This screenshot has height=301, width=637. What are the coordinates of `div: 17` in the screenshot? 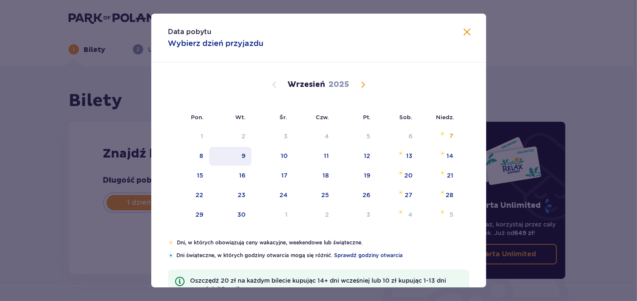 It's located at (284, 176).